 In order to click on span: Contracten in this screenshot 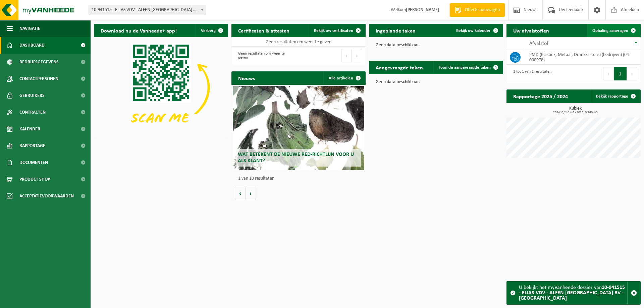, I will do `click(32, 112)`.